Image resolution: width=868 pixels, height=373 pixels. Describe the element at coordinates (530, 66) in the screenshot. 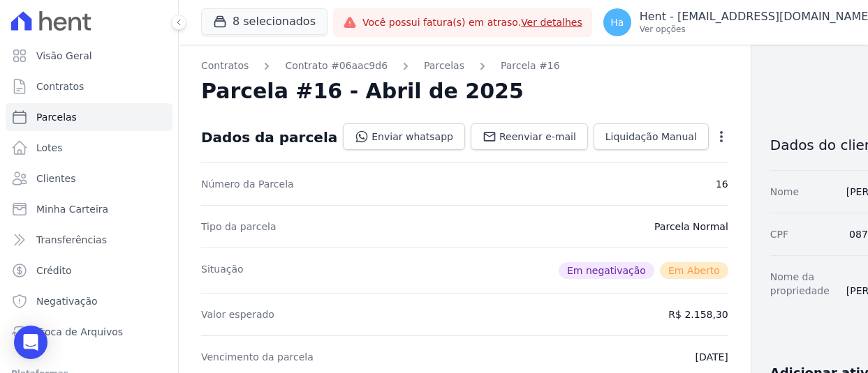

I see `a: Parcela #16` at that location.